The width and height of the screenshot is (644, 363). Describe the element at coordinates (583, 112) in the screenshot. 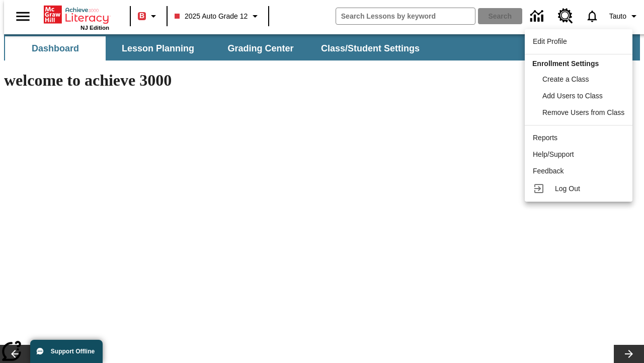

I see `span: Remove Users from Class` at that location.